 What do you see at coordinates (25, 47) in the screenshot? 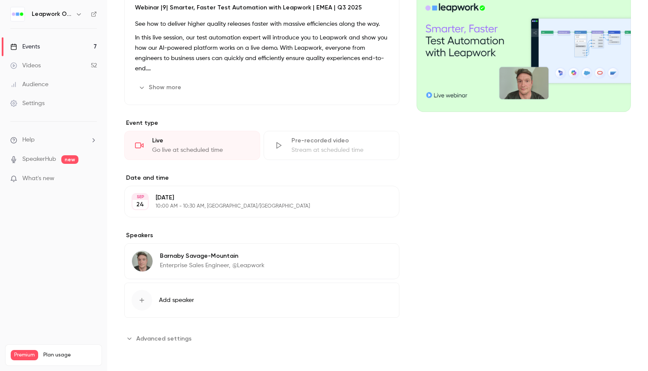
I see `div: Events` at bounding box center [25, 47].